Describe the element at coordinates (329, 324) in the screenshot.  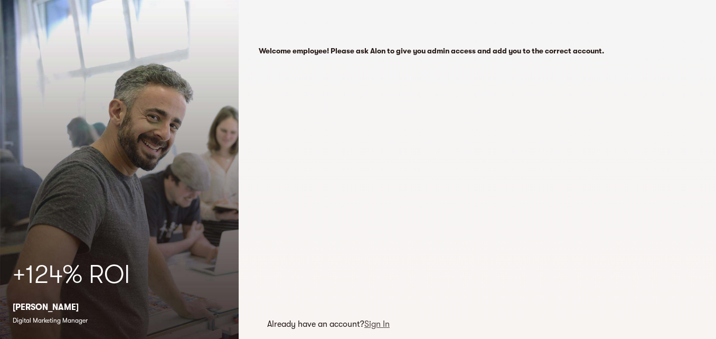
I see `p: Already have an account?` at that location.